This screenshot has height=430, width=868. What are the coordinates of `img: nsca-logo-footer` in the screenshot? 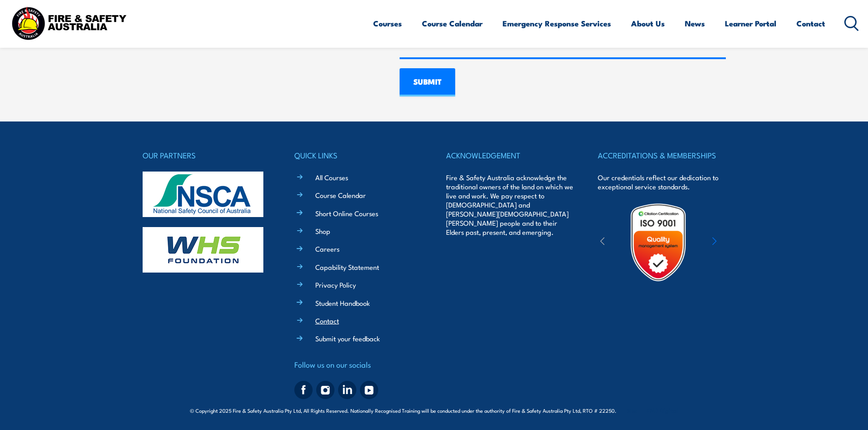 It's located at (203, 194).